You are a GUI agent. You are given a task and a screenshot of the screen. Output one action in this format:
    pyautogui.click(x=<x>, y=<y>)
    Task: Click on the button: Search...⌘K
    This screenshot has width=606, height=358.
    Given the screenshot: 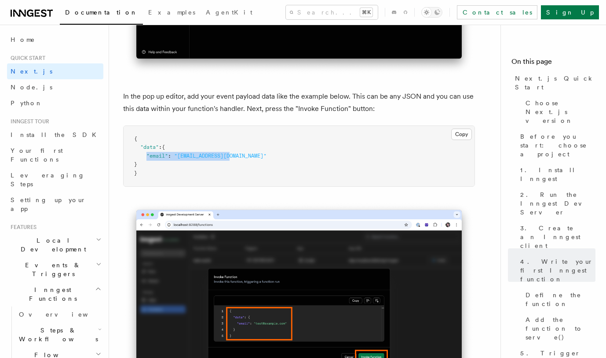 What is the action you would take?
    pyautogui.click(x=332, y=12)
    